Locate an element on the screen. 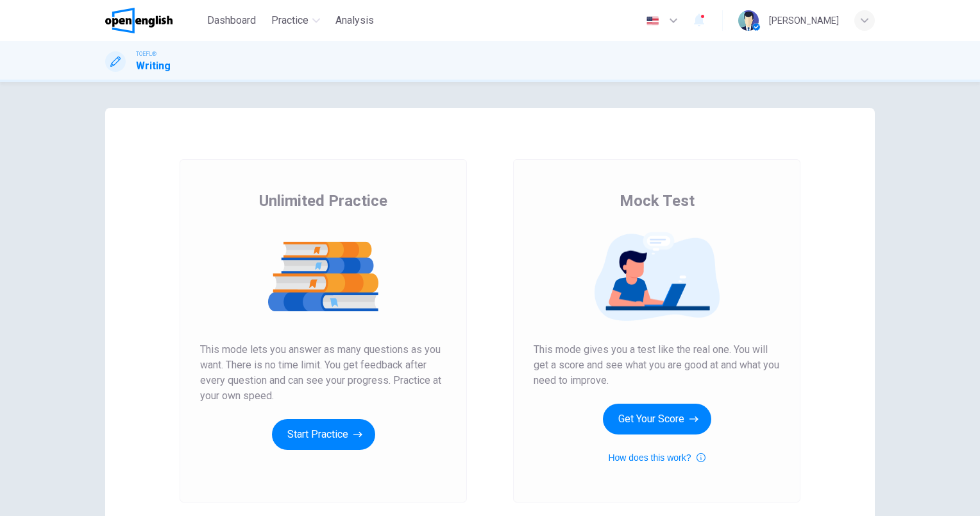 Image resolution: width=980 pixels, height=516 pixels. a: Dashboard is located at coordinates (232, 20).